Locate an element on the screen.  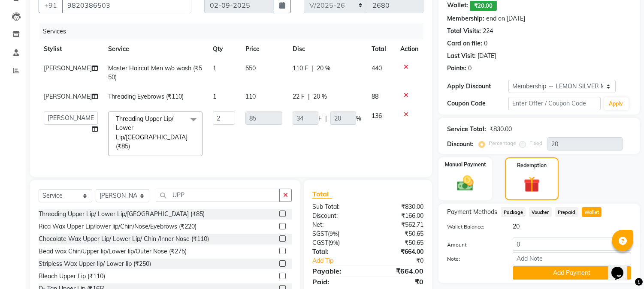
div: Bead wax Chin/Upper lip/Lower lip/Outer Nose (₹275) is located at coordinates (112, 252).